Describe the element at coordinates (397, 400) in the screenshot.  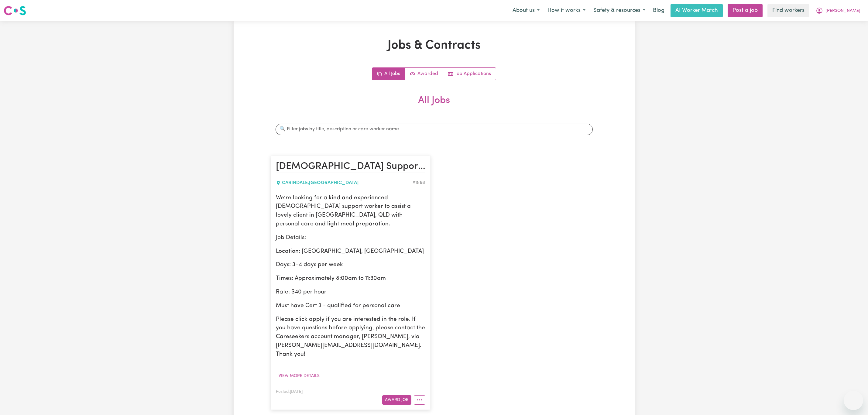
I see `button: Award Job` at that location.